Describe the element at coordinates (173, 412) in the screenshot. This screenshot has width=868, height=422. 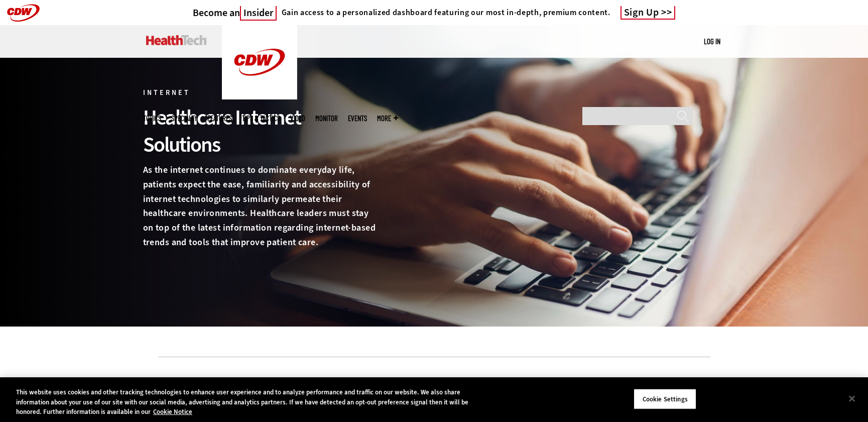
I see `a: More information about your privacy` at that location.